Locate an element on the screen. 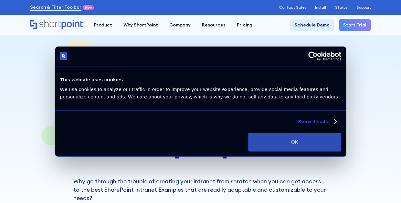 The width and height of the screenshot is (401, 203). a: Start Trial is located at coordinates (355, 25).